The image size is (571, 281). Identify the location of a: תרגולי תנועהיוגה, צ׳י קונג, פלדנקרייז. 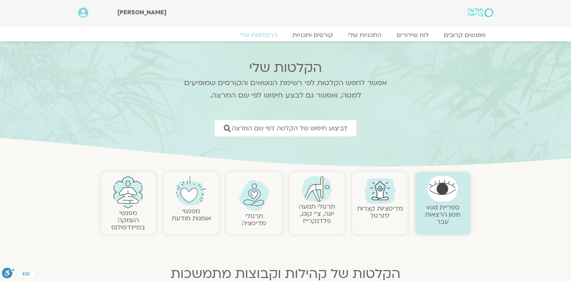
(317, 214).